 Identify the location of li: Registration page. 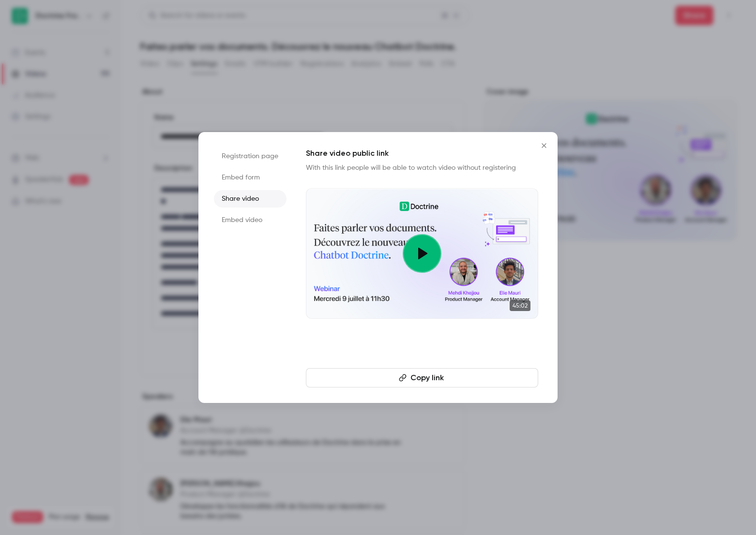
(250, 156).